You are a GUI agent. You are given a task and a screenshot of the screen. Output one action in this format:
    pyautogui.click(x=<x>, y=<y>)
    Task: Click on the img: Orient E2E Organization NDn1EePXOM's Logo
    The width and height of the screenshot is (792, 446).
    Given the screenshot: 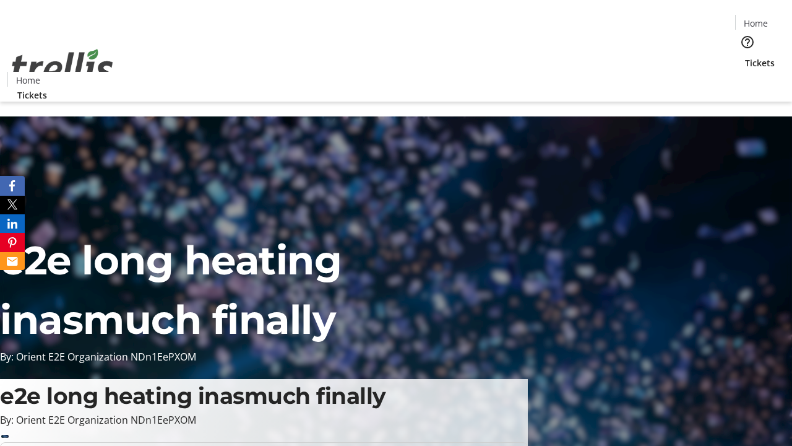 What is the action you would take?
    pyautogui.click(x=63, y=66)
    